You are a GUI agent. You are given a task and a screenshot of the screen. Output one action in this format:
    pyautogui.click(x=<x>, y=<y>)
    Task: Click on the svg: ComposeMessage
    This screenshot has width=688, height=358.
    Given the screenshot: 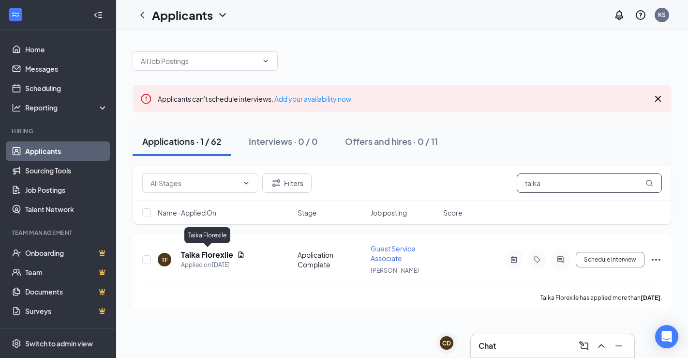 What is the action you would take?
    pyautogui.click(x=584, y=346)
    